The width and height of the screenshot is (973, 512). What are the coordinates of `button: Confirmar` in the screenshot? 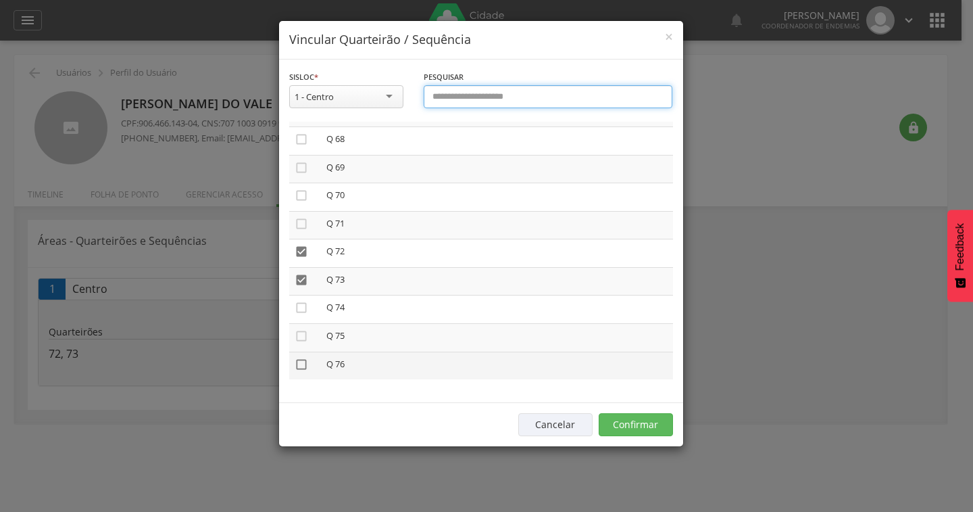 It's located at (636, 424).